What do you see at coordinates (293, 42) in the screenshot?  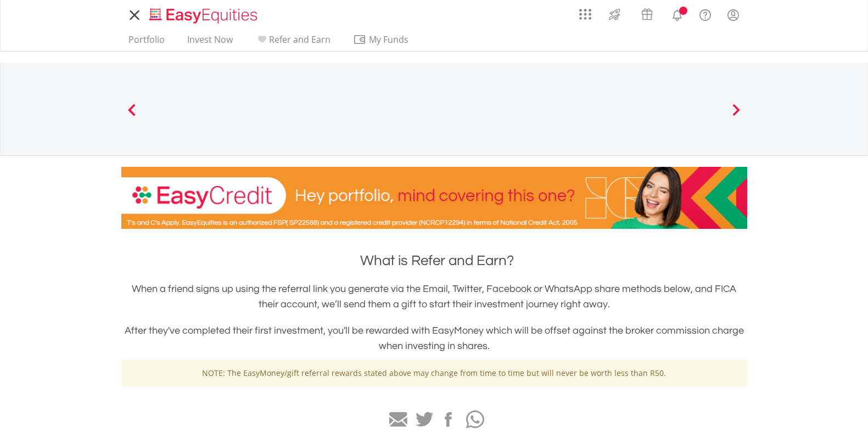 I see `a: Refer and Earn` at bounding box center [293, 42].